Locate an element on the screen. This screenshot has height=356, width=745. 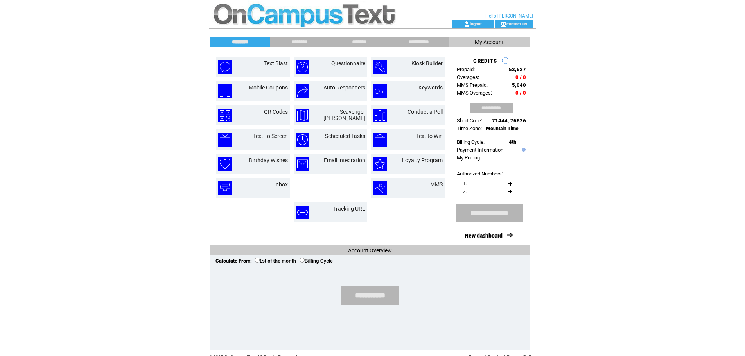
img: scheduled-tasks.png is located at coordinates (302, 140).